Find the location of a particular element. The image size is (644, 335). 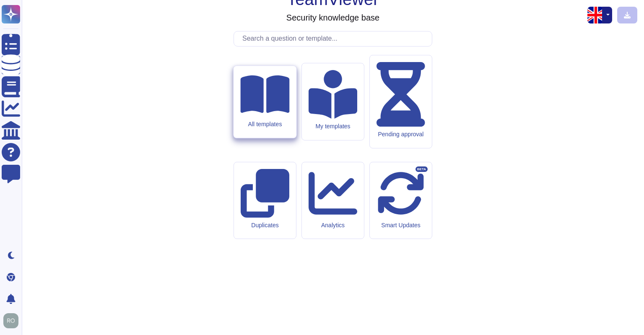

div: Pending approval is located at coordinates (401, 134).